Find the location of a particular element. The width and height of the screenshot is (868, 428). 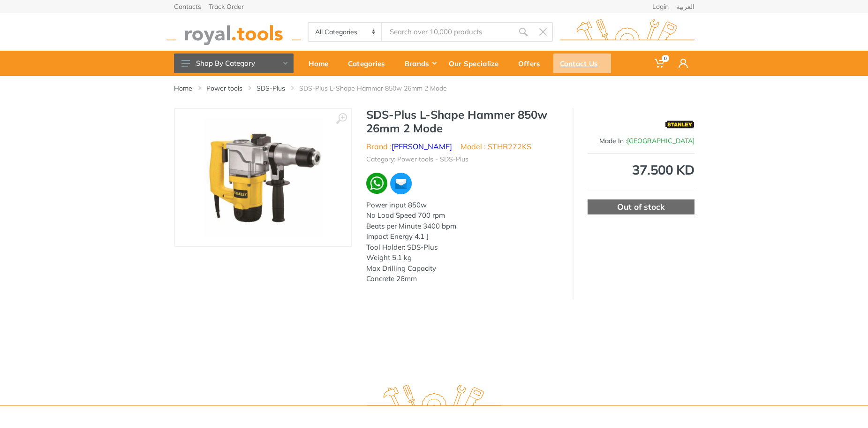

div: Offers is located at coordinates (532, 64).